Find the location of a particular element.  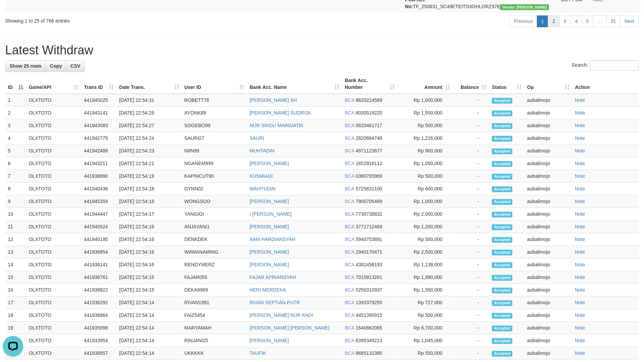

td: 16 is located at coordinates (15, 290).